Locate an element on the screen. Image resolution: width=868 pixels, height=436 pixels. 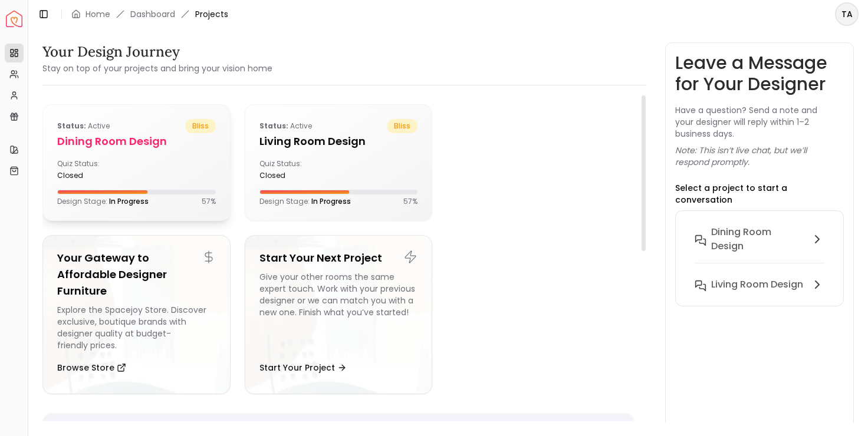
a: Spacejoy is located at coordinates (14, 19).